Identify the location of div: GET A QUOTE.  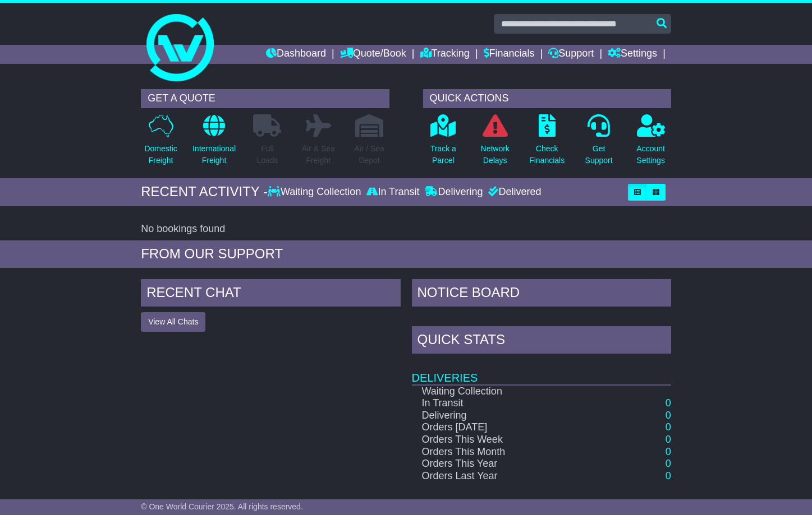
(265, 99).